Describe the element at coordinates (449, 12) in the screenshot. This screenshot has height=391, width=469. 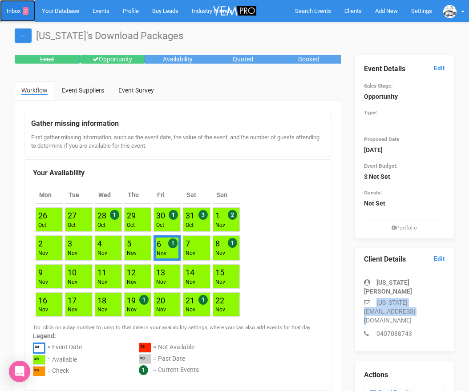
I see `img: data` at that location.